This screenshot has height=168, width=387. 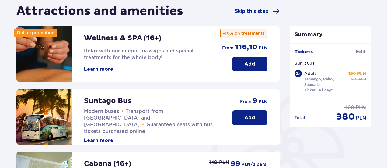 What do you see at coordinates (101, 111) in the screenshot?
I see `span: Modern buses` at bounding box center [101, 111].